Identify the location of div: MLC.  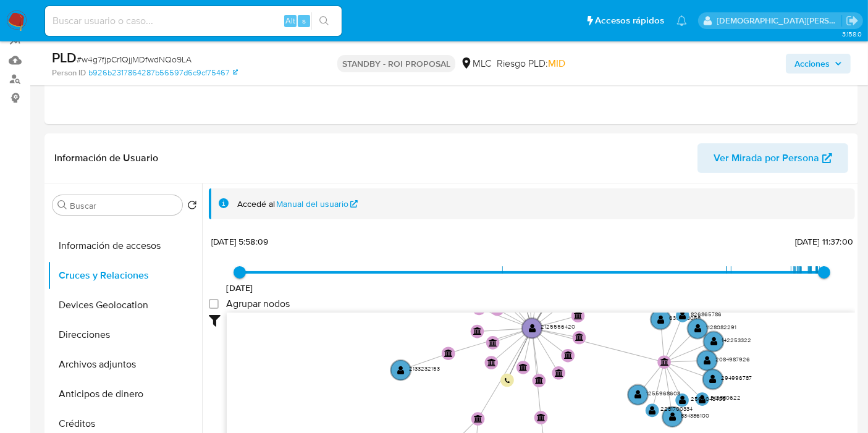
(476, 64).